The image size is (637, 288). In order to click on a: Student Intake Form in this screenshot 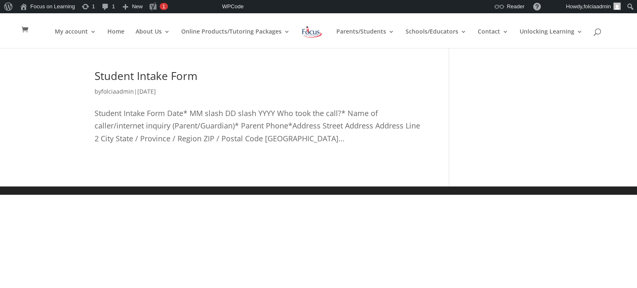, I will do `click(146, 76)`.